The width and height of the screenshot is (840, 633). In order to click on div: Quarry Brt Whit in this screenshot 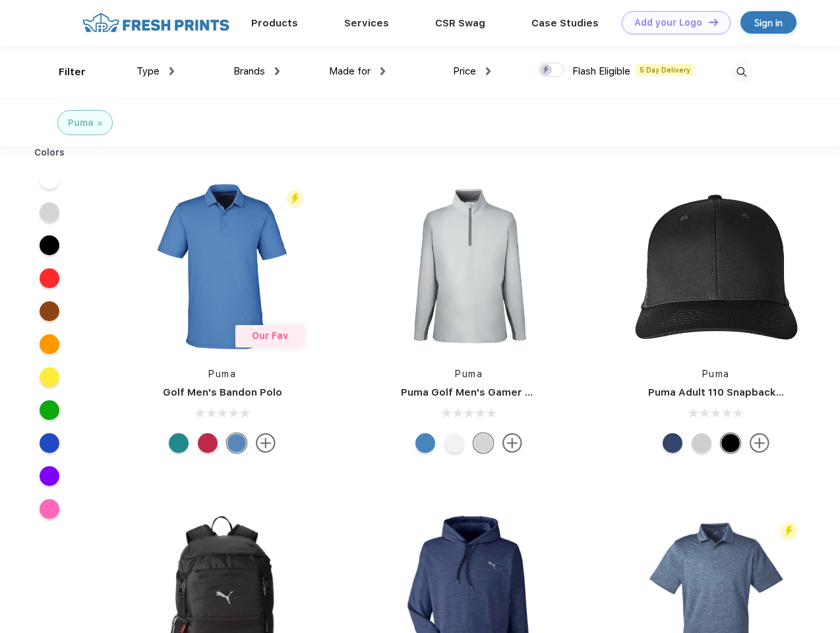, I will do `click(702, 443)`.